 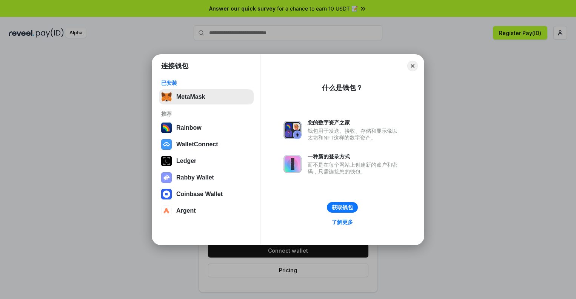 I want to click on div: 已安装, so click(x=206, y=83).